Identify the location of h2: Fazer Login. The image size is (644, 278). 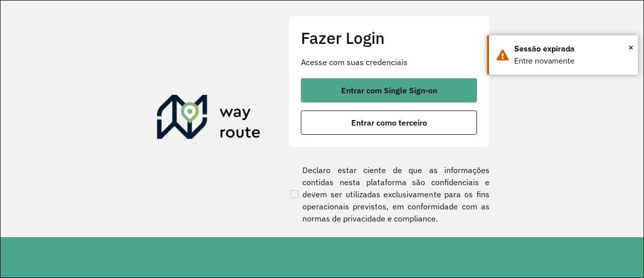
(389, 38).